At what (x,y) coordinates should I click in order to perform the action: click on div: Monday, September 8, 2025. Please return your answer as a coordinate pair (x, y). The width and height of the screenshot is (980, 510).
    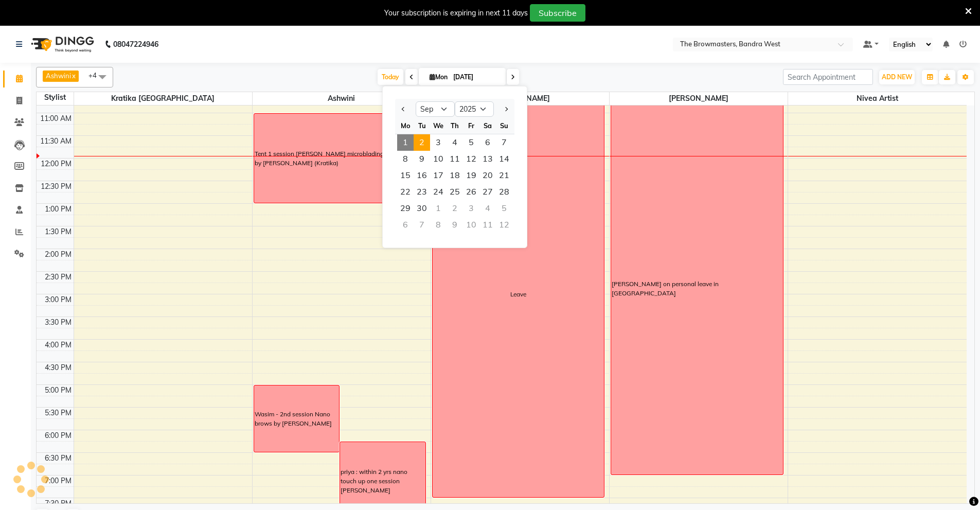
    Looking at the image, I should click on (405, 159).